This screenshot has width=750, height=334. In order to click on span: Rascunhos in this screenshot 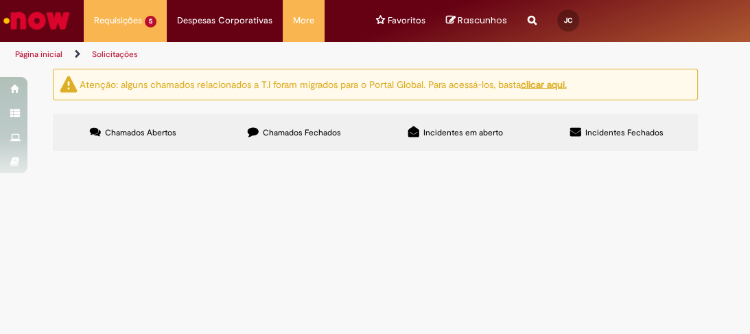, I will do `click(483, 20)`.